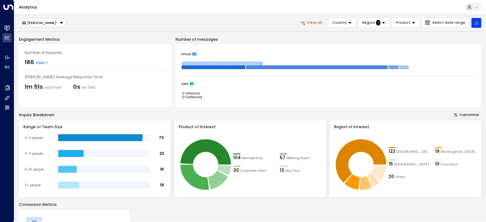 The width and height of the screenshot is (486, 222). Describe the element at coordinates (29, 62) in the screenshot. I see `div: 186` at that location.